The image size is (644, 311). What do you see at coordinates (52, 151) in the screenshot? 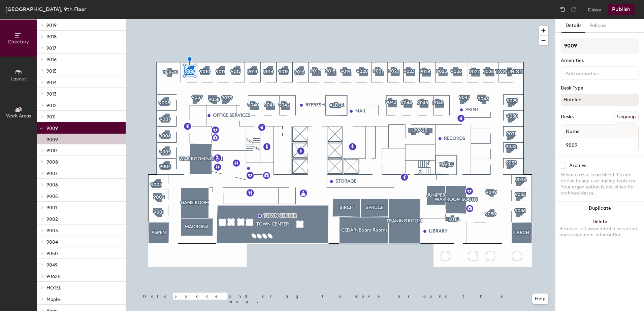
I see `span: 9010` at bounding box center [52, 151].